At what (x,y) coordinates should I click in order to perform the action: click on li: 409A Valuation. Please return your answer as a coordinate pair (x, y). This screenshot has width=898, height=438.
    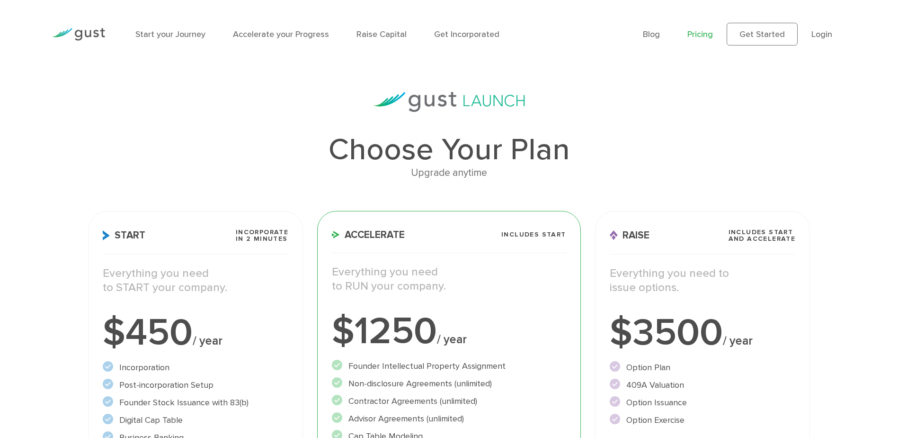
    Looking at the image, I should click on (703, 385).